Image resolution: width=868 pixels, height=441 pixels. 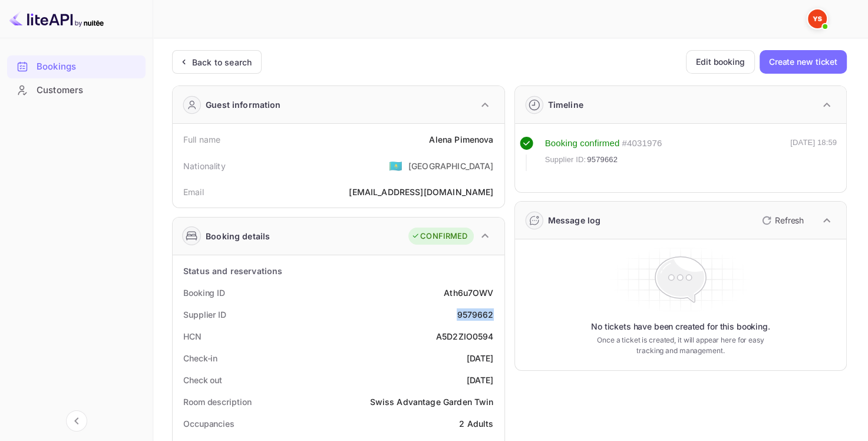 What do you see at coordinates (57, 19) in the screenshot?
I see `img: LiteAPI logo` at bounding box center [57, 19].